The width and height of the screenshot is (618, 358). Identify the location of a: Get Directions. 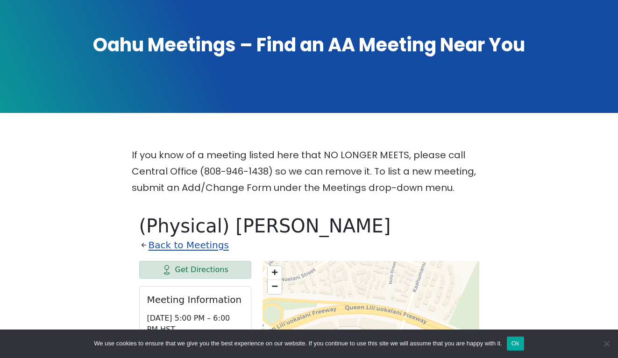
(195, 270).